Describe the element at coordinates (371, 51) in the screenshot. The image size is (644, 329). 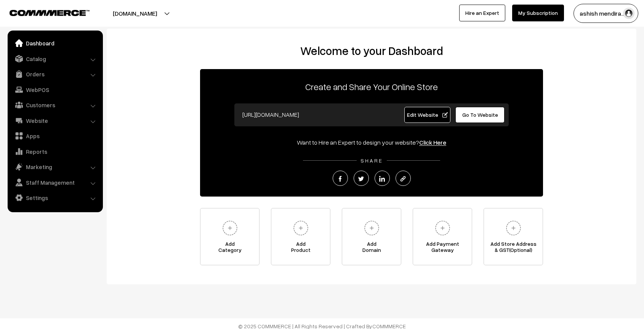
I see `h2: Welcome to your Dashboard` at that location.